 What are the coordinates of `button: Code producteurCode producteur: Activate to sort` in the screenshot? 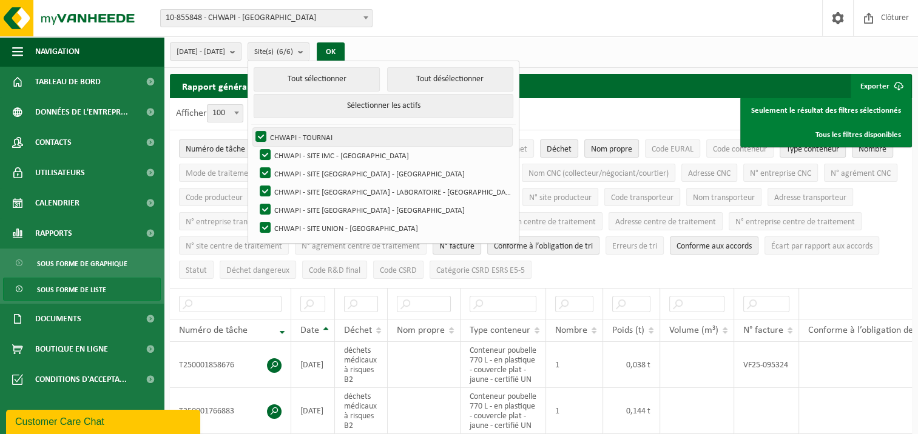 It's located at (214, 197).